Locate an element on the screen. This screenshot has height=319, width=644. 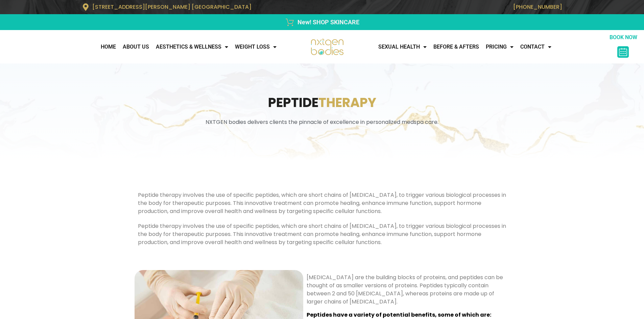
span: Peptides have a variety of potential benefits, some of which are: is located at coordinates (399, 315).